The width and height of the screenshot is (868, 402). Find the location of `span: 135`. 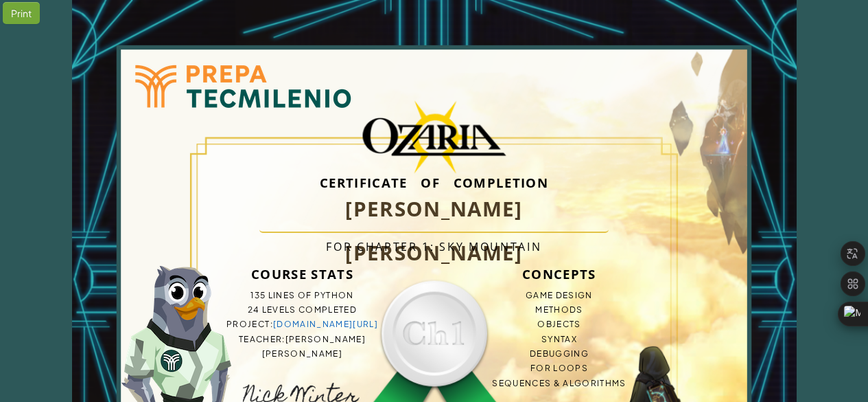

span: 135 is located at coordinates (258, 295).